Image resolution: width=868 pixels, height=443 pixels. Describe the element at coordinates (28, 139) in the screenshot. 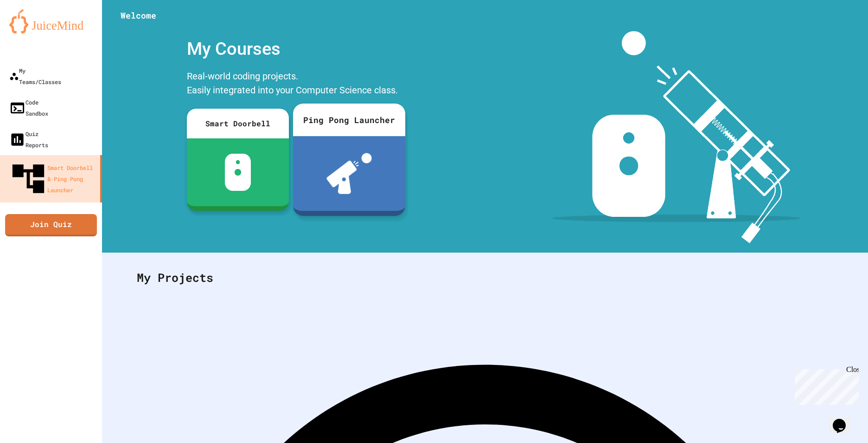

I see `div: Quiz Reports` at that location.